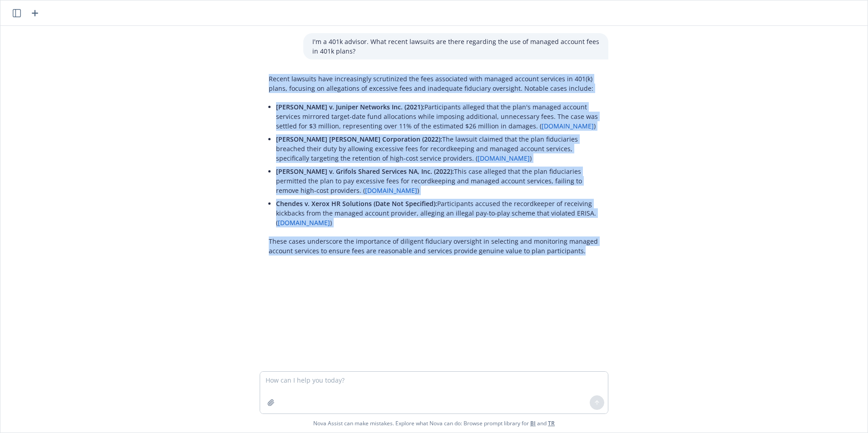 The image size is (868, 433). What do you see at coordinates (456, 46) in the screenshot?
I see `p: I'm a 401k advisor. What recent lawsuits are there regarding the use of managed account fees in 4...` at bounding box center [456, 46].